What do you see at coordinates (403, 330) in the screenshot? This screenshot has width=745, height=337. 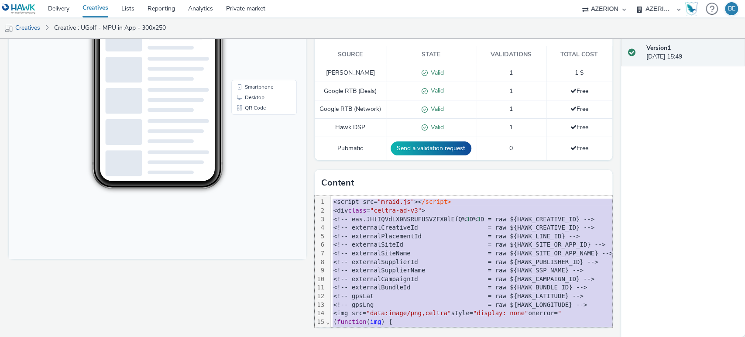 I see `span: params` at bounding box center [403, 330].